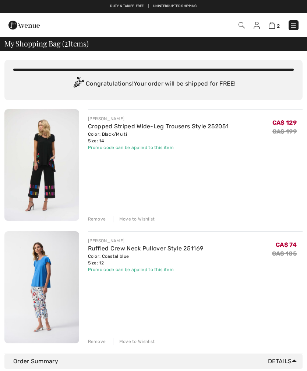 The image size is (307, 371). Describe the element at coordinates (146, 248) in the screenshot. I see `a: Ruffled Crew Neck Pullover Style 251169` at that location.